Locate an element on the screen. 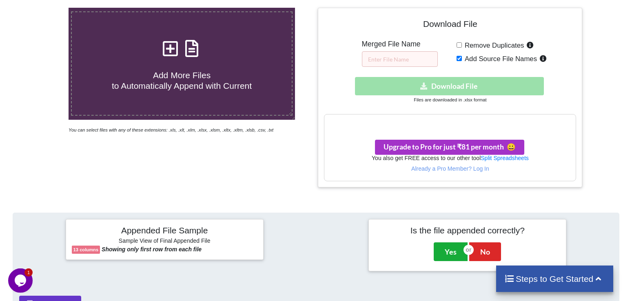 Image resolution: width=632 pixels, height=301 pixels. input: Enter File Name is located at coordinates (400, 59).